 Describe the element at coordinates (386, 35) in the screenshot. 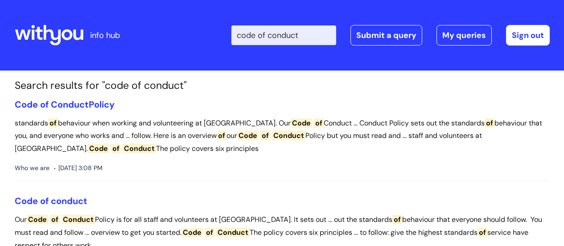

I see `a: Submit a query` at that location.